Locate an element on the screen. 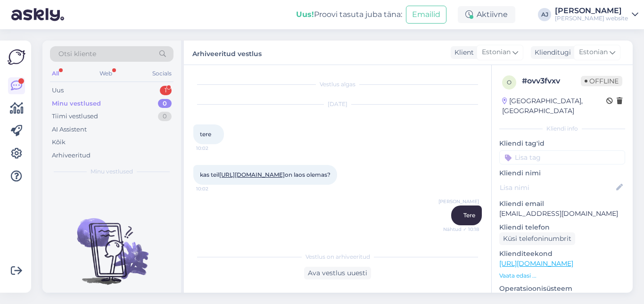 The width and height of the screenshot is (644, 304). span: Nähtud ✓ 10:18 is located at coordinates (461, 229).